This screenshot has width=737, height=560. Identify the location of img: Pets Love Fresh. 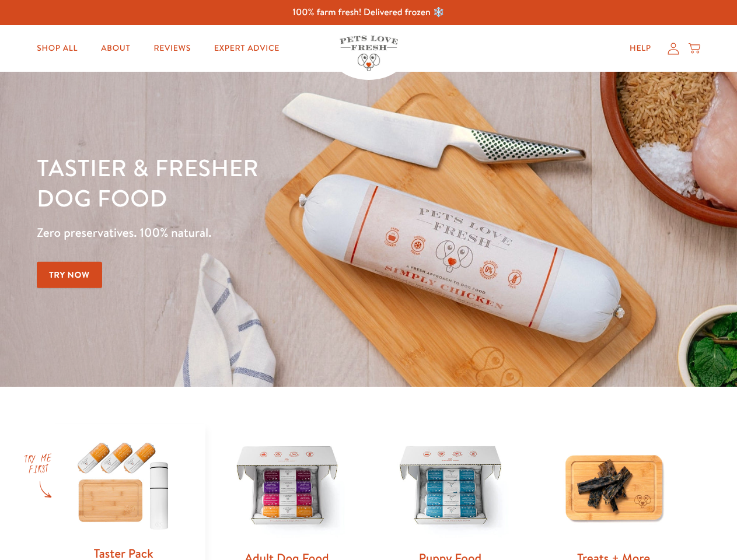
(368, 53).